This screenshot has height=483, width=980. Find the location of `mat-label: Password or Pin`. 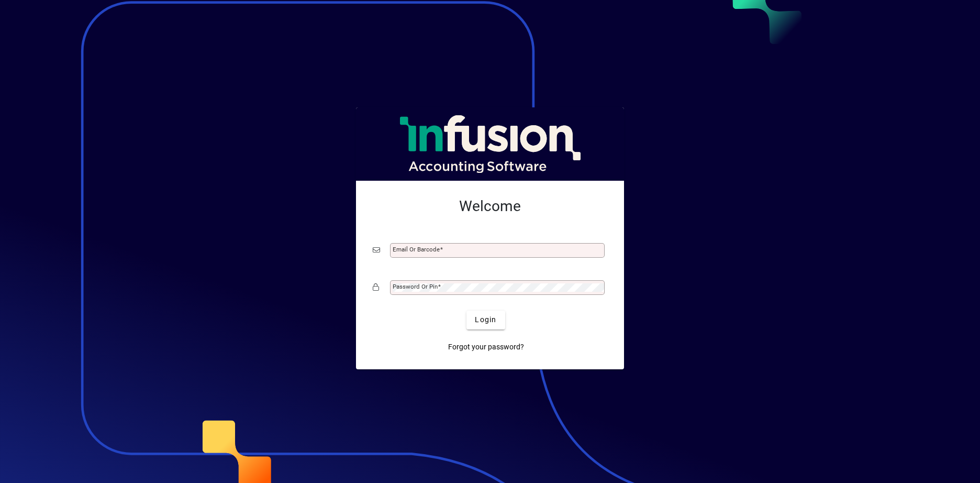

mat-label: Password or Pin is located at coordinates (415, 286).